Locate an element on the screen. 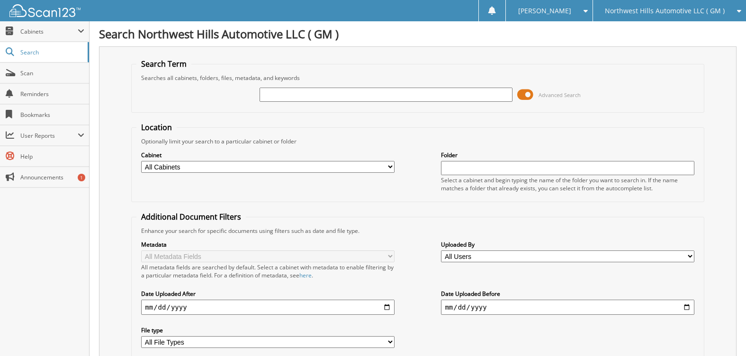  label: Cabinet is located at coordinates (268, 155).